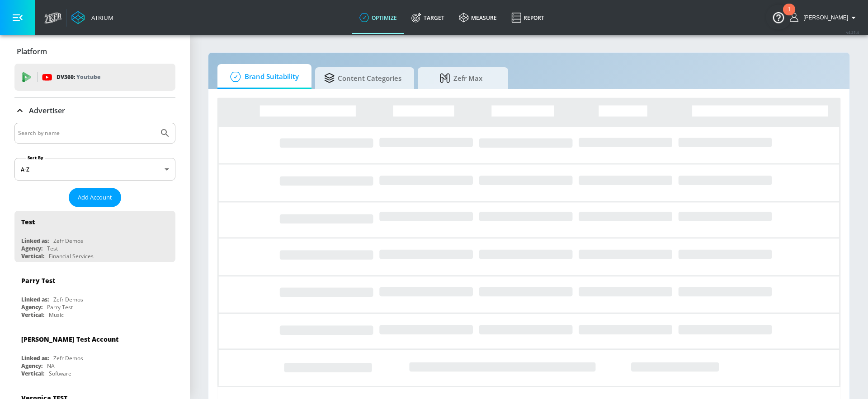 The image size is (868, 399). Describe the element at coordinates (60, 374) in the screenshot. I see `div: Software` at that location.